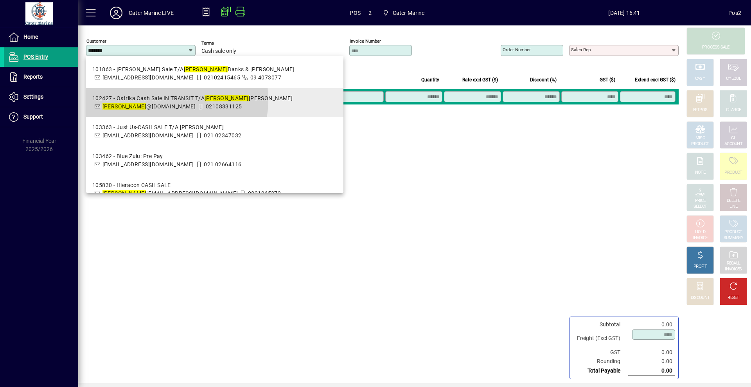 The image size is (751, 387). I want to click on mat-option: 103462 - Blue Zulu: Pre Pay, so click(215, 160).